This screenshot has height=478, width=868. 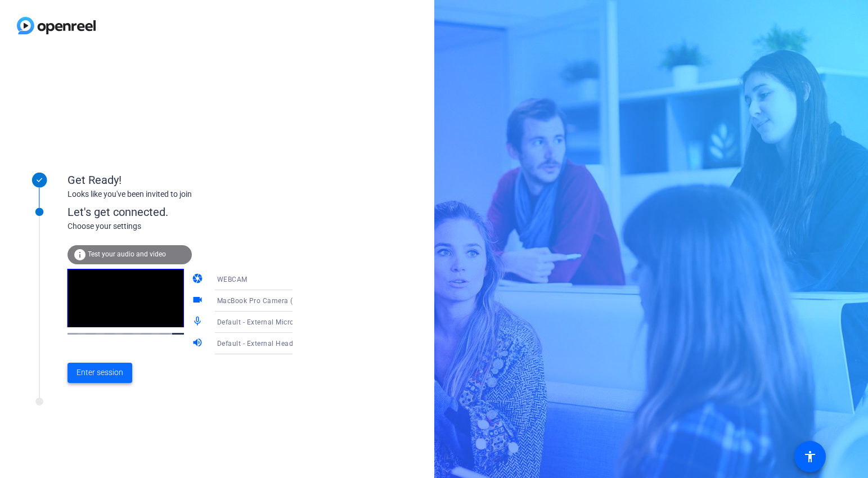 What do you see at coordinates (232, 280) in the screenshot?
I see `span: WEBCAM` at bounding box center [232, 280].